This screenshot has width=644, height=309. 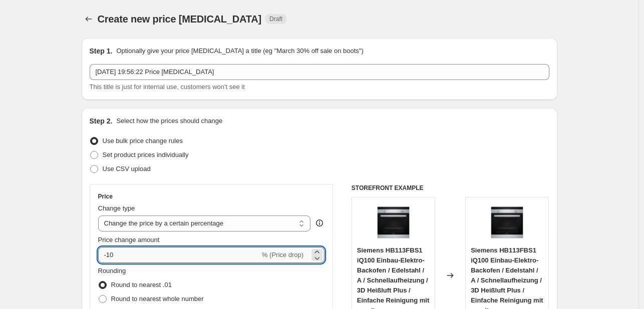 I want to click on span: % (Price drop), so click(x=282, y=255).